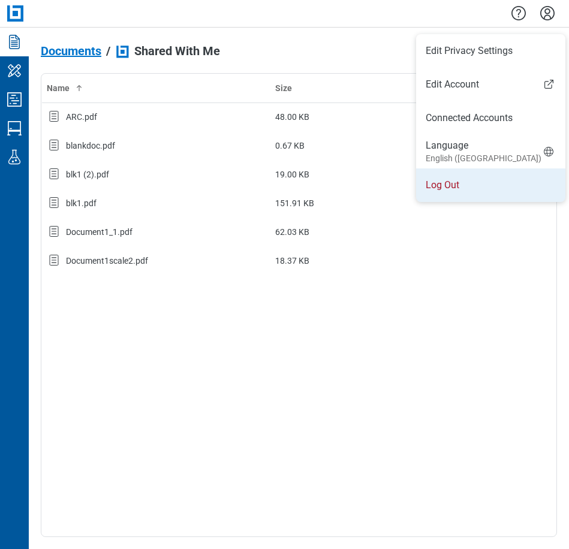 This screenshot has width=569, height=549. Describe the element at coordinates (491, 185) in the screenshot. I see `li: Log Out` at that location.